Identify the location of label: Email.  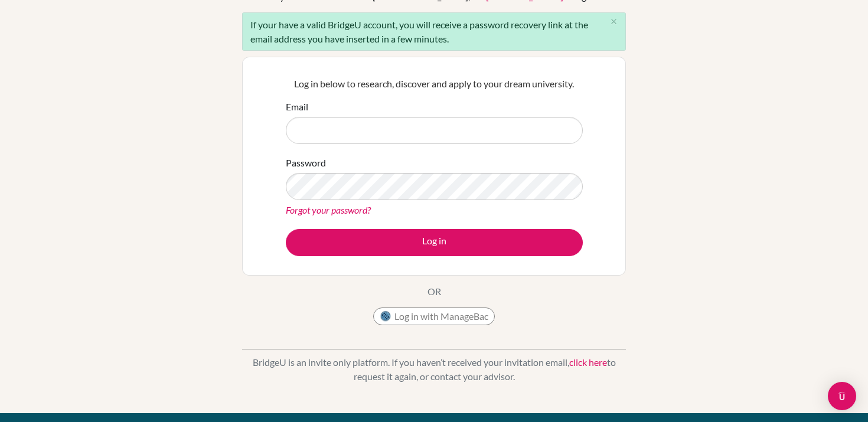
(297, 107).